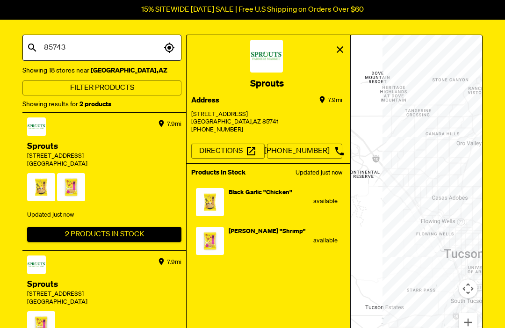 The height and width of the screenshot is (328, 505). I want to click on strong: 2 products, so click(95, 104).